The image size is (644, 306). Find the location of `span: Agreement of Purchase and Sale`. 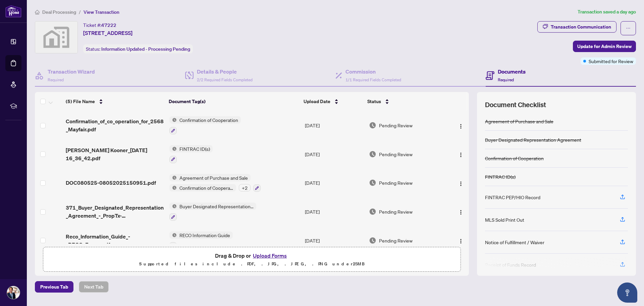

span: Agreement of Purchase and Sale is located at coordinates (214, 178).